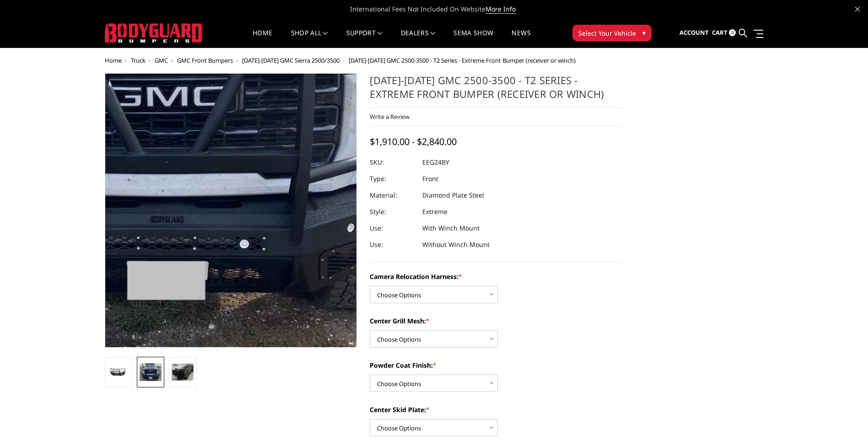  What do you see at coordinates (161, 60) in the screenshot?
I see `span: GMC` at bounding box center [161, 60].